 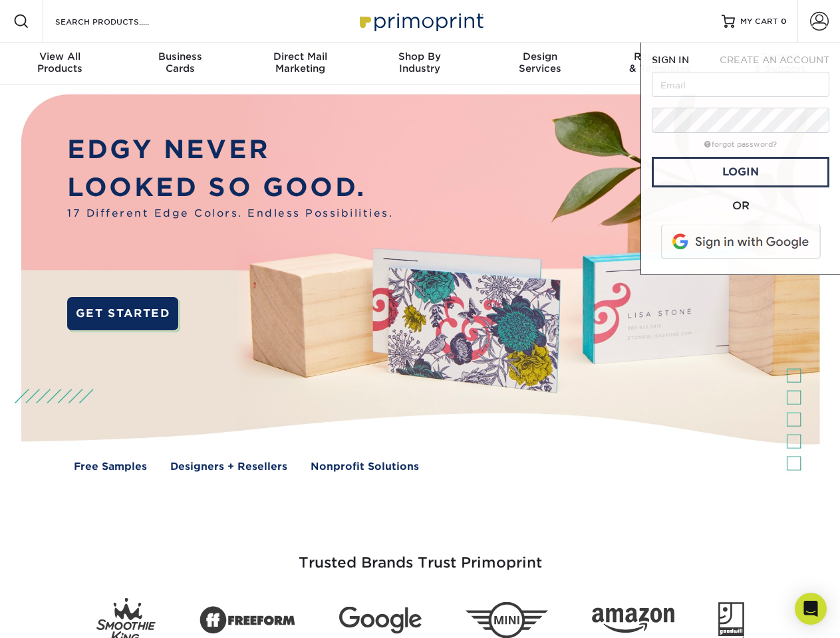 I want to click on a: BusinessCards, so click(x=179, y=64).